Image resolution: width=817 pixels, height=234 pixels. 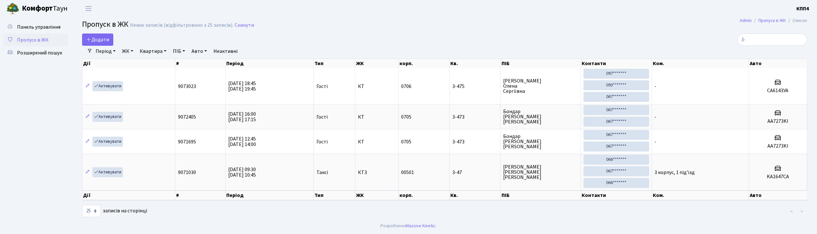 What do you see at coordinates (106, 51) in the screenshot?
I see `a: Період` at bounding box center [106, 51].